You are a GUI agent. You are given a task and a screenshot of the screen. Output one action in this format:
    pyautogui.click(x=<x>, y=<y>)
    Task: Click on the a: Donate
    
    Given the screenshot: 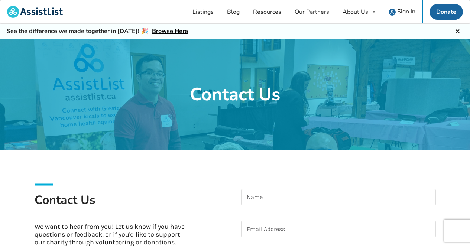 What is the action you would take?
    pyautogui.click(x=446, y=12)
    